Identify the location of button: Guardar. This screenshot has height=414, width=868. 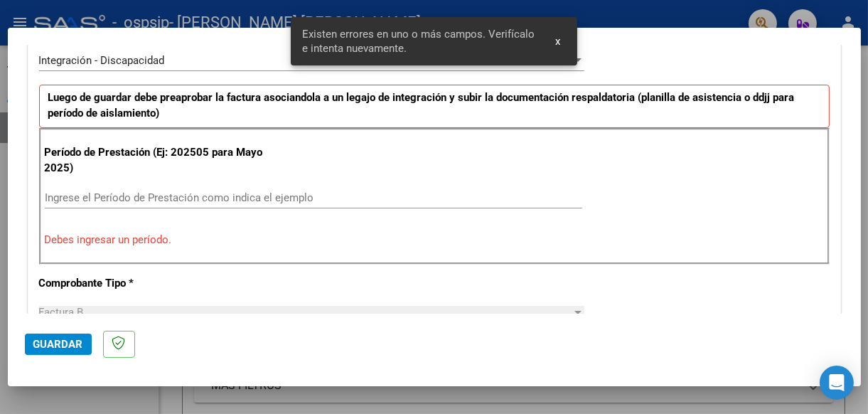
(58, 344).